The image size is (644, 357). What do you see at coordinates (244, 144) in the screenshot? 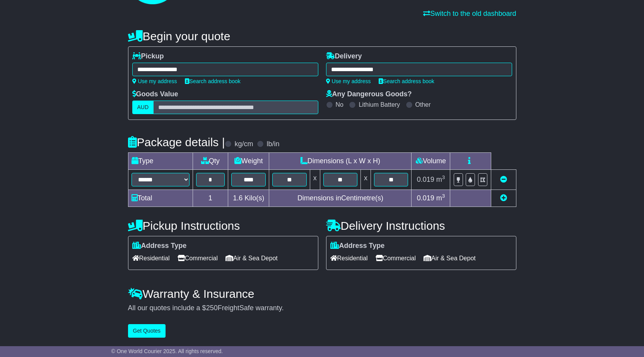
I see `label: kg/cm` at bounding box center [244, 144].